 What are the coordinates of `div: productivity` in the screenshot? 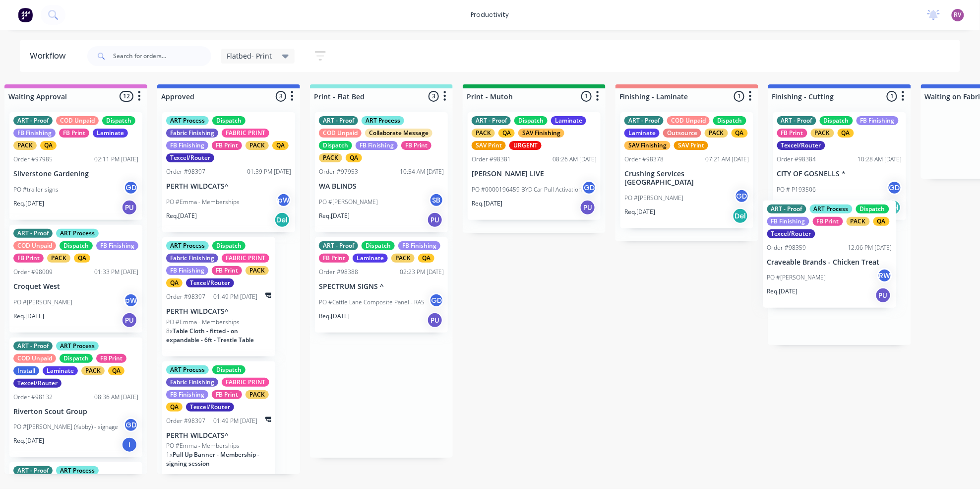 It's located at (490, 15).